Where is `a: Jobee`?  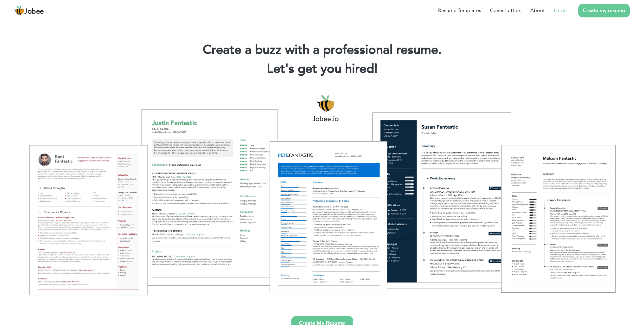
a: Jobee is located at coordinates (29, 10).